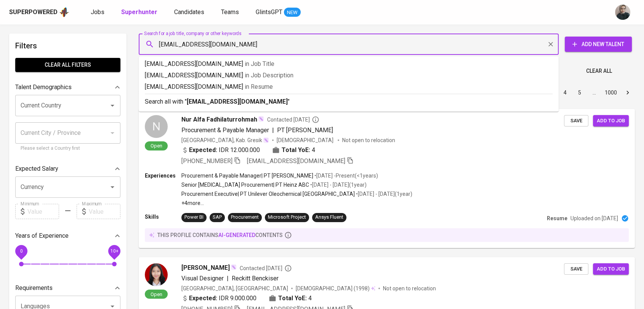  Describe the element at coordinates (156, 126) in the screenshot. I see `div: N` at that location.